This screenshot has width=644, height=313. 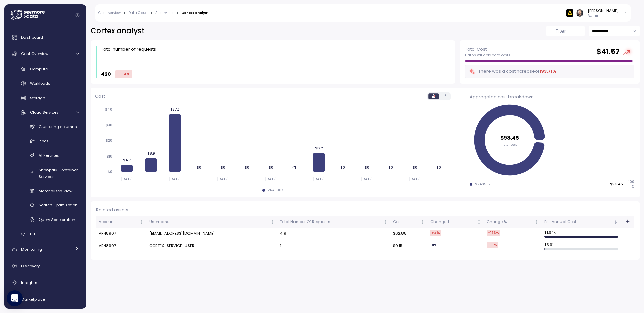 I want to click on a: Cost Overview, so click(x=45, y=54).